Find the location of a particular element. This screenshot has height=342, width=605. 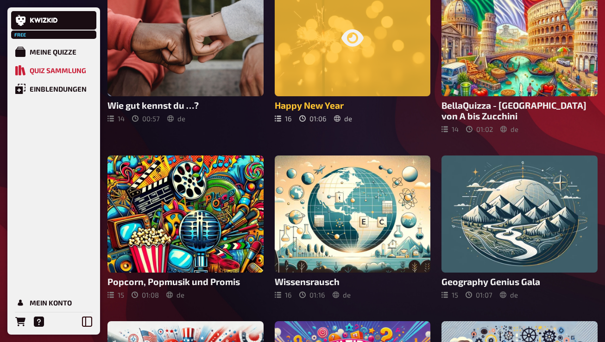

h3: Happy New Year is located at coordinates (353, 105).